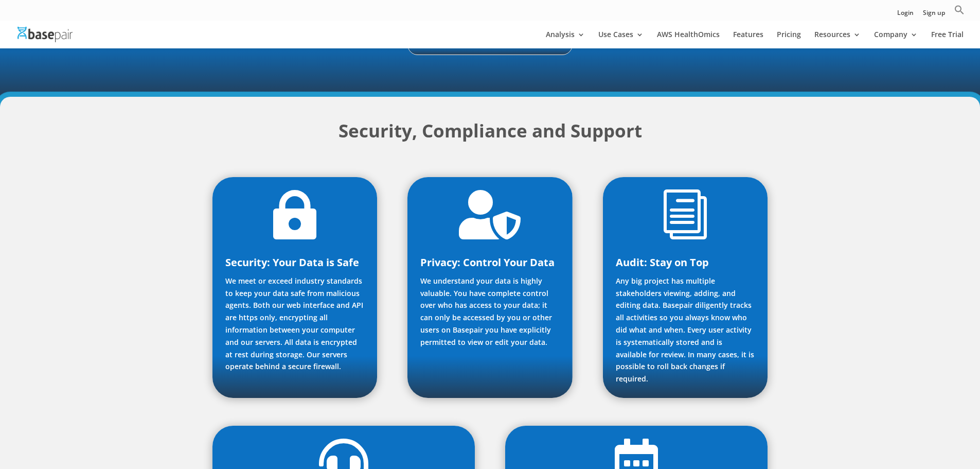 This screenshot has height=469, width=980. I want to click on strong: Security, Compliance and Support, so click(490, 130).